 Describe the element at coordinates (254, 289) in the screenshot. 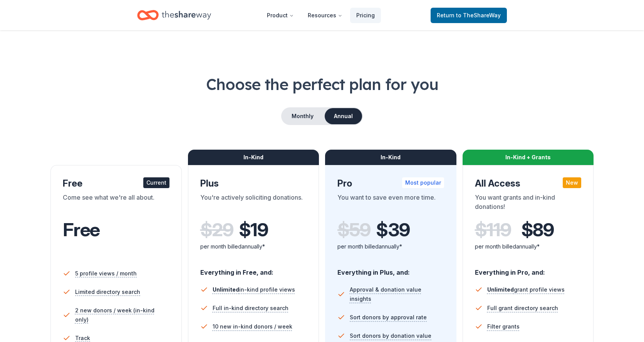

I see `span: in-kind profile views` at that location.